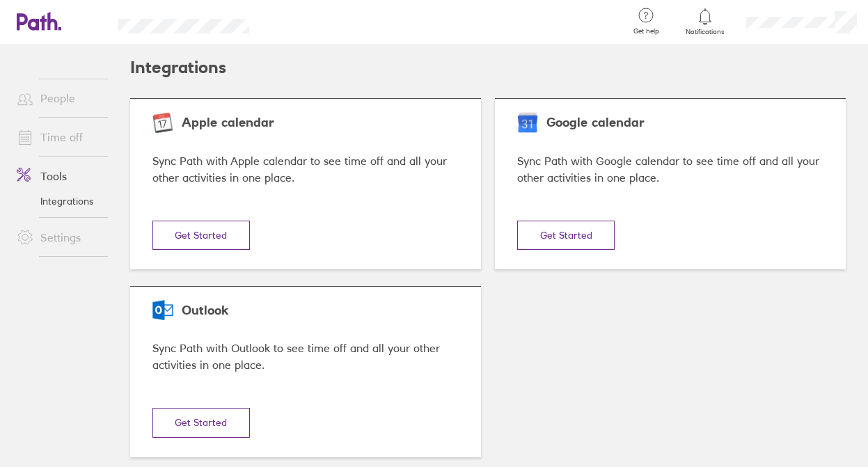  I want to click on a: Integrations, so click(61, 201).